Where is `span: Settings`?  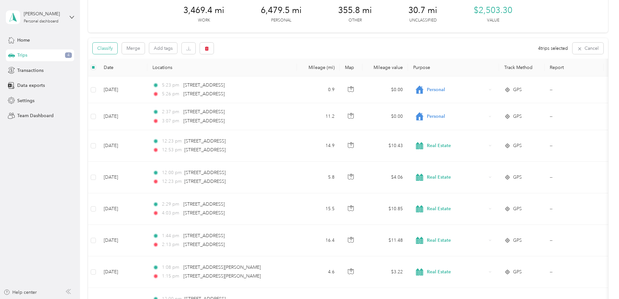
span: Settings is located at coordinates (26, 100).